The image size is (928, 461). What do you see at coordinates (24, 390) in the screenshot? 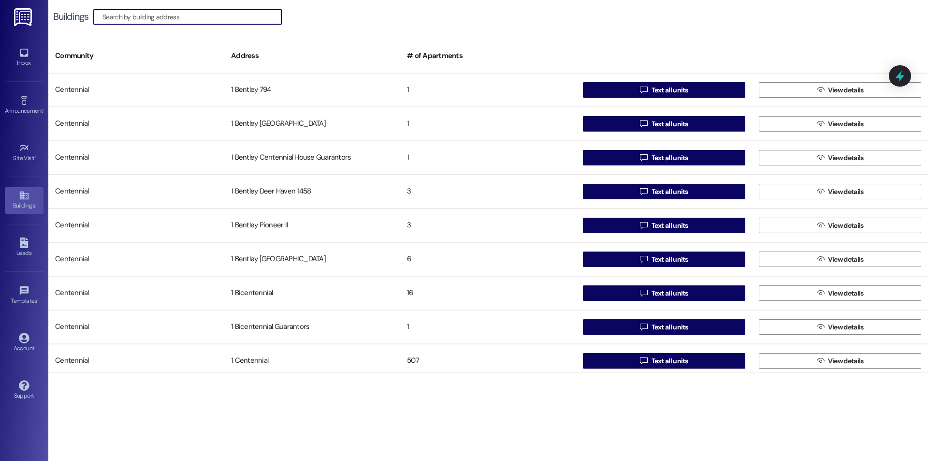
I see `a: Support` at bounding box center [24, 390].